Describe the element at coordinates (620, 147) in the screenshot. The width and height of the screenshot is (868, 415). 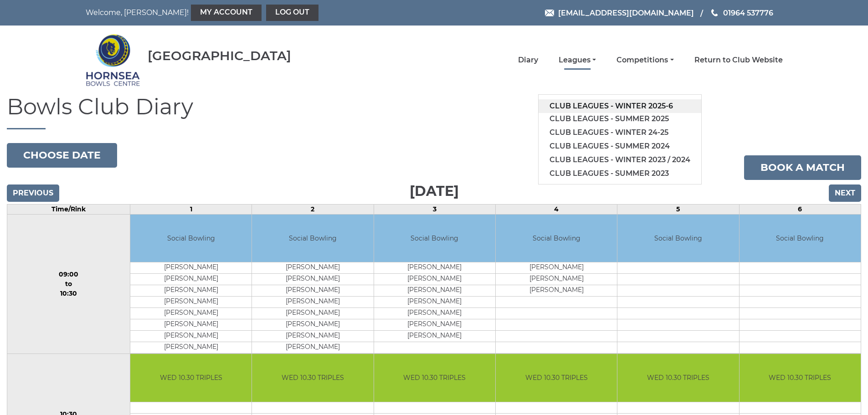
I see `a: Club leagues - Summer 2024` at that location.